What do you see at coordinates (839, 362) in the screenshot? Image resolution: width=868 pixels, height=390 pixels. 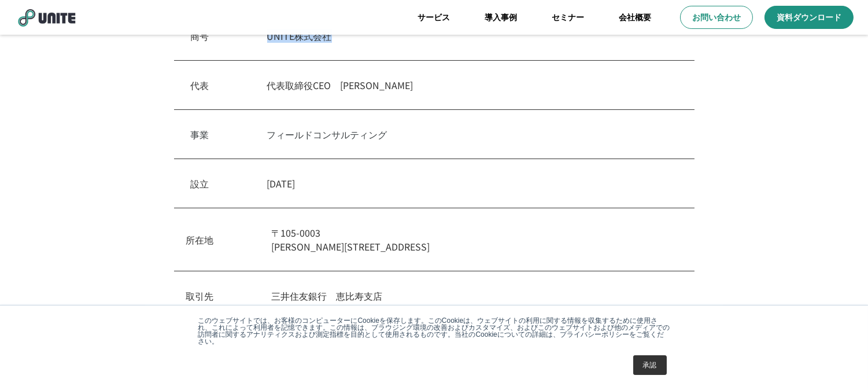 I see `div: チャットウィジェット` at bounding box center [839, 362].